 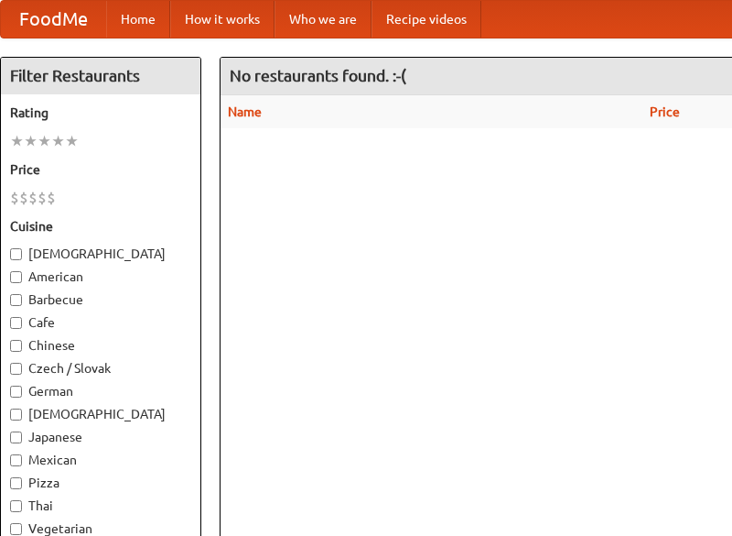 I want to click on input: Chinese, so click(x=16, y=345).